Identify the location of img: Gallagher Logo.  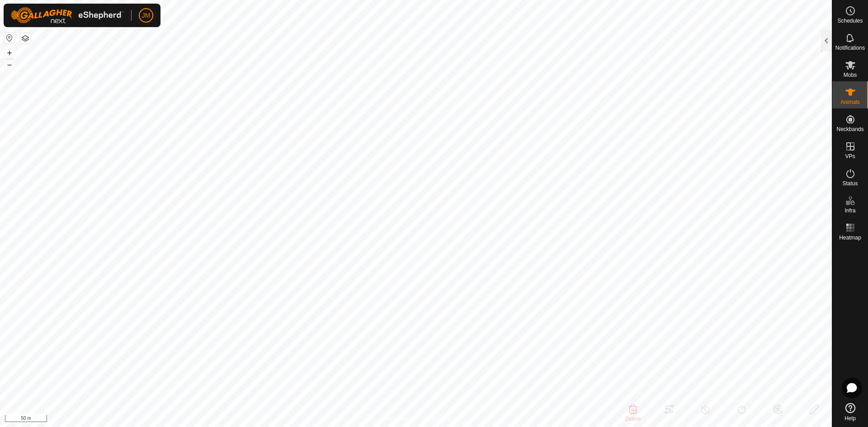
(67, 15).